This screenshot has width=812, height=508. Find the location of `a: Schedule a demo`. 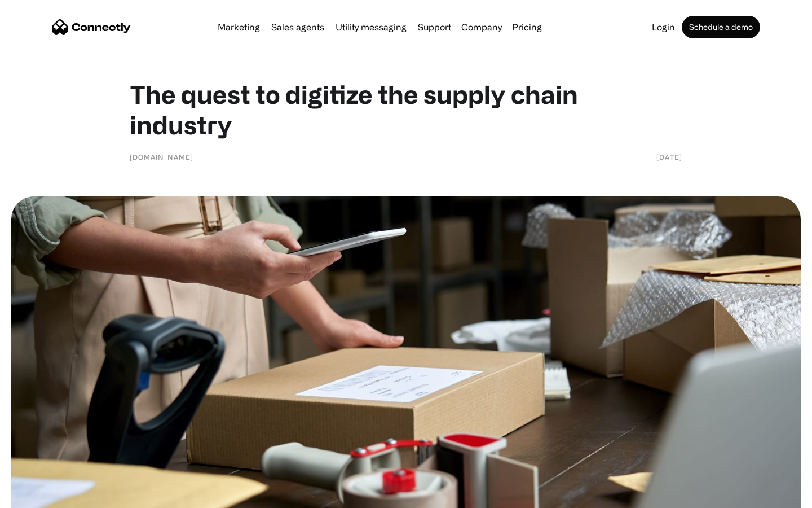

a: Schedule a demo is located at coordinates (721, 27).